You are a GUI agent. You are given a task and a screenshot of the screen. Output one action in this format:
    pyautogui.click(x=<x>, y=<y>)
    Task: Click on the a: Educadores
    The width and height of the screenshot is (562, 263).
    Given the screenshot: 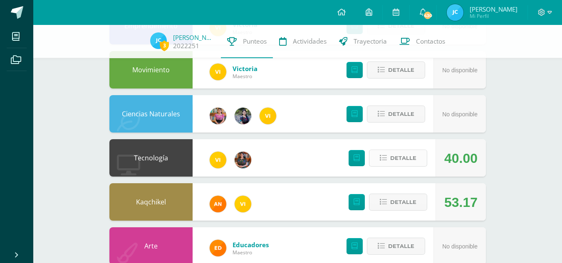 What is the action you would take?
    pyautogui.click(x=250, y=245)
    